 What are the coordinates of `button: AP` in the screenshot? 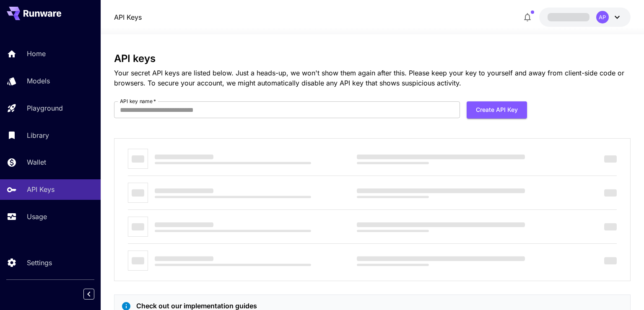 It's located at (585, 17).